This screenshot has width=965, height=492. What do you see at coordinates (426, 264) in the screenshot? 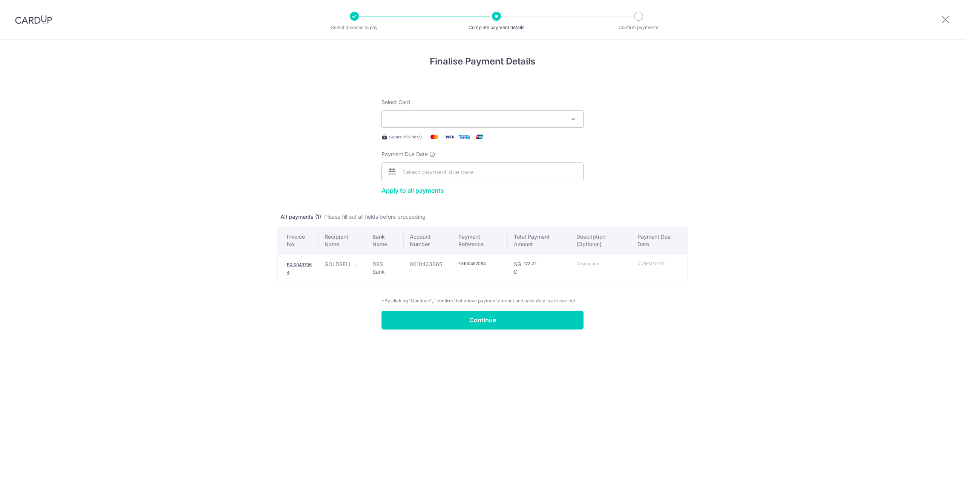
I see `span: 0010423665` at bounding box center [426, 264].